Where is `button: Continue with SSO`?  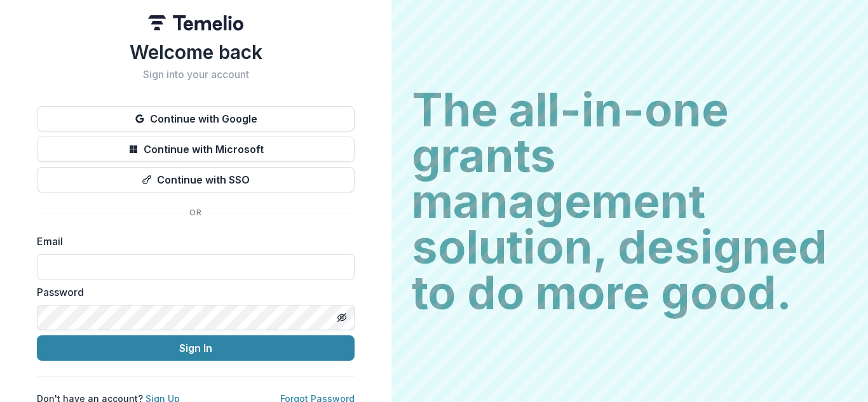
button: Continue with SSO is located at coordinates (196, 180).